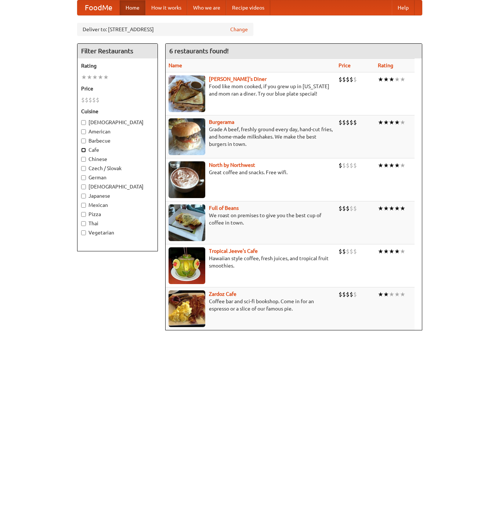 Image resolution: width=499 pixels, height=520 pixels. I want to click on h5: Cuisine, so click(118, 111).